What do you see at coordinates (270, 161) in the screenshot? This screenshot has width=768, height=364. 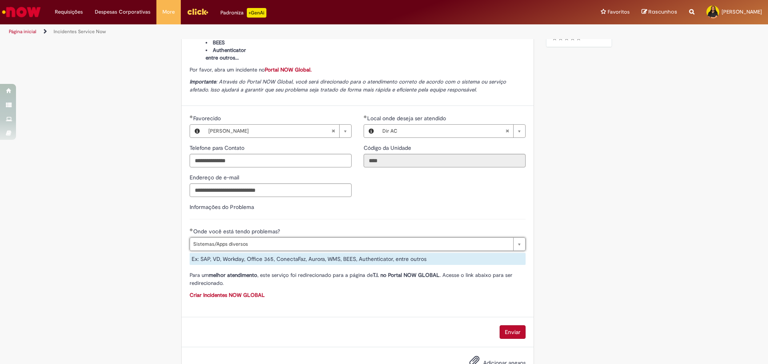 I see `input: Telefone para Contato` at bounding box center [270, 161].